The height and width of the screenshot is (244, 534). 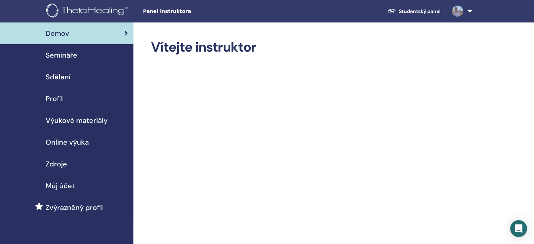 I want to click on span: Sdělení, so click(x=58, y=77).